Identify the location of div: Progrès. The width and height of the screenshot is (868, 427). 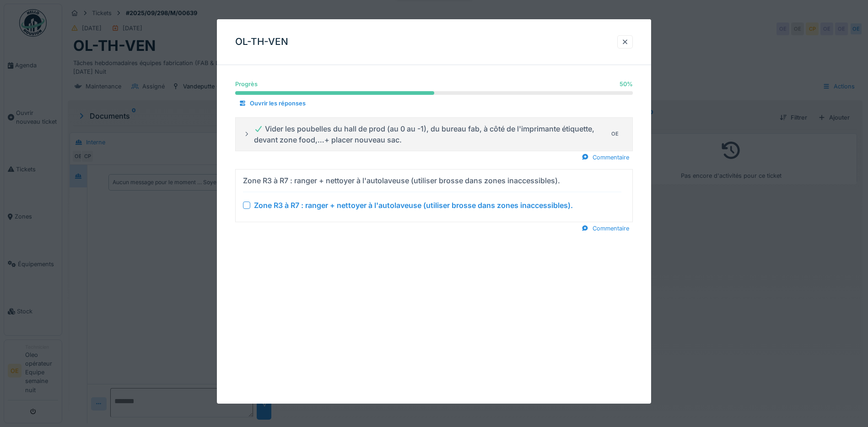
(246, 84).